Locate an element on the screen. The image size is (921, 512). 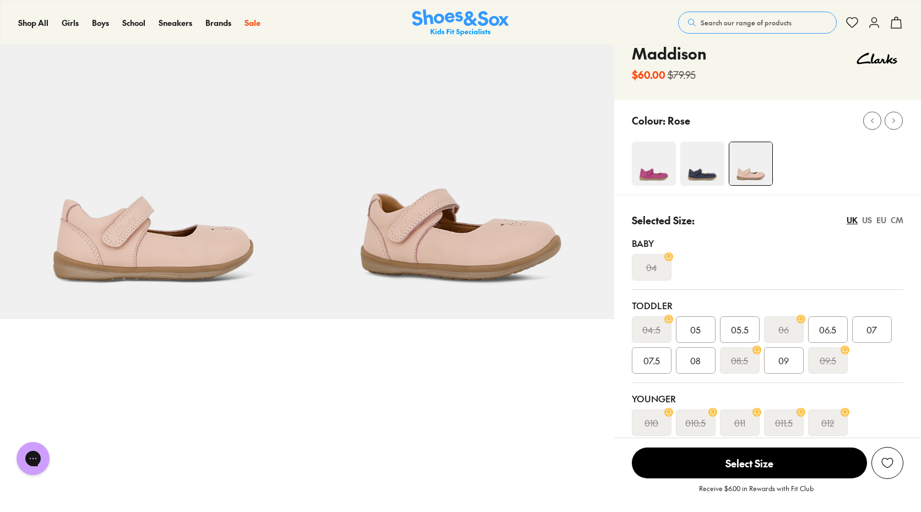
p: Selected Size: is located at coordinates (663, 220).